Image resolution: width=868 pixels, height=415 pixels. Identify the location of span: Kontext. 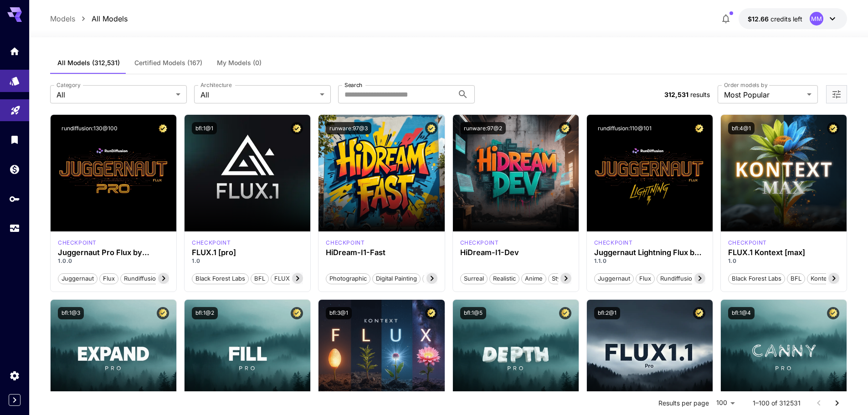
(821, 279).